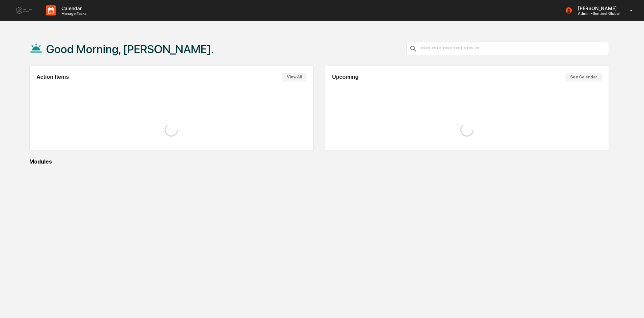  I want to click on img: logo, so click(24, 10).